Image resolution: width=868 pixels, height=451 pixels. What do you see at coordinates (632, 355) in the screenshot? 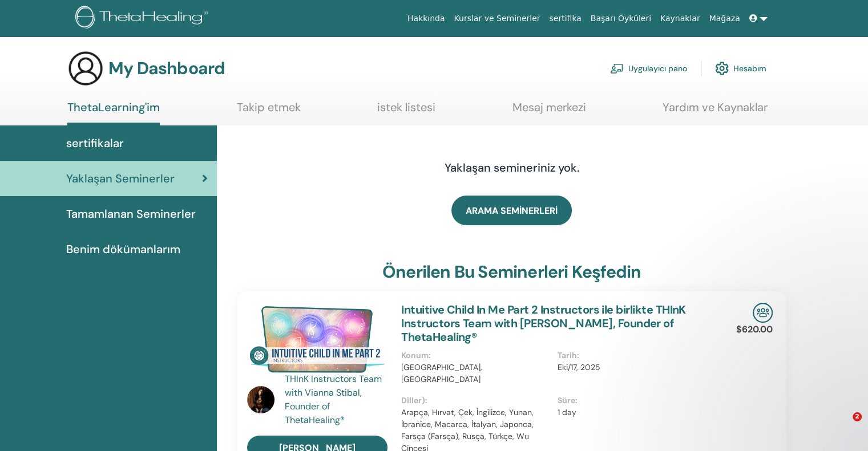
I see `p: Tarih :` at bounding box center [632, 355].